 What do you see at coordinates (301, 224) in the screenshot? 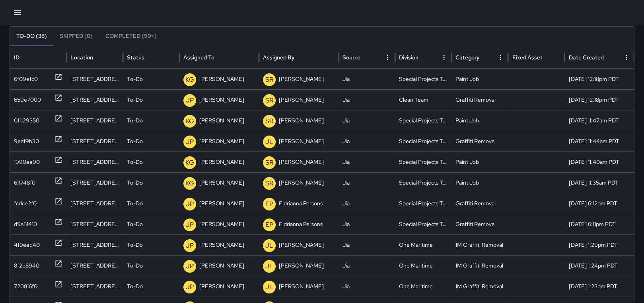
I see `p: Eldrianna Persons` at bounding box center [301, 224].